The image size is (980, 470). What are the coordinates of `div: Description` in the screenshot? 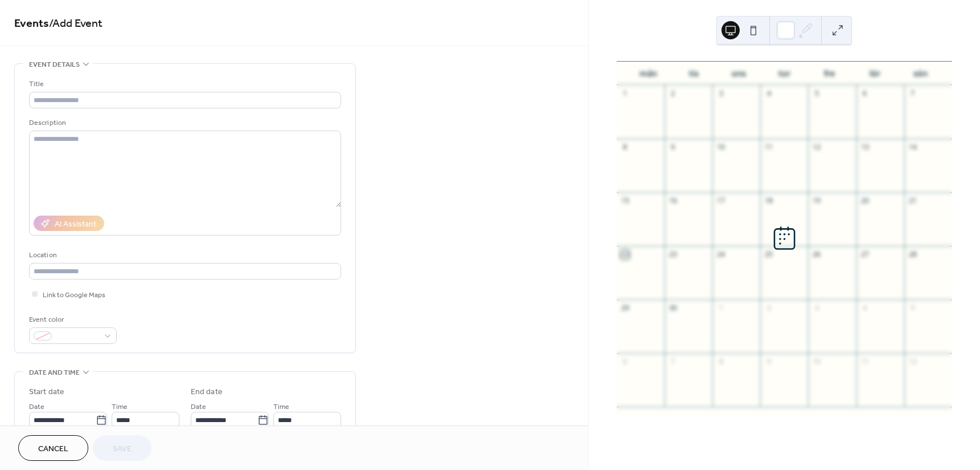 It's located at (184, 122).